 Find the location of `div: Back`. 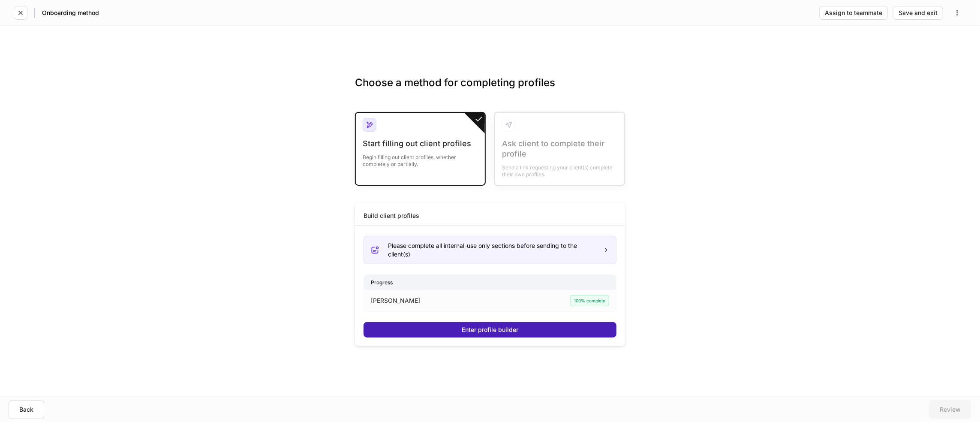

div: Back is located at coordinates (26, 409).